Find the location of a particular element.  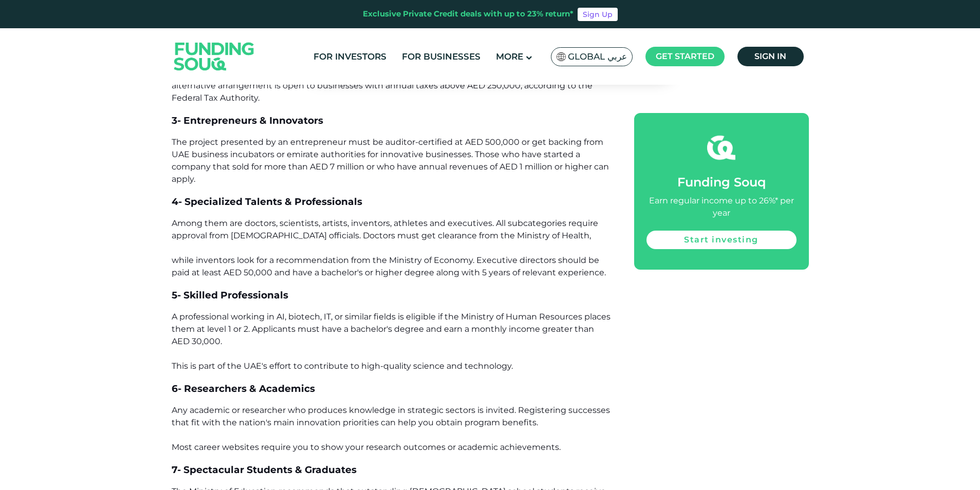

span: 5- Skilled Professionals is located at coordinates (230, 294).